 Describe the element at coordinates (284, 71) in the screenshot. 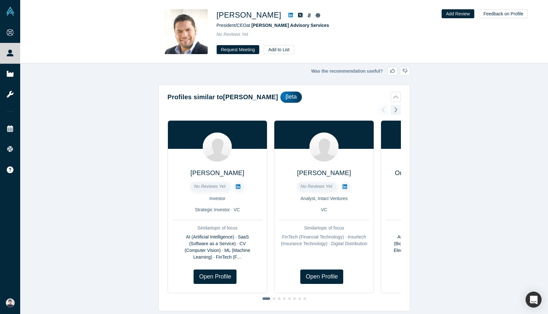

I see `div: Was the recommendation useful?` at that location.